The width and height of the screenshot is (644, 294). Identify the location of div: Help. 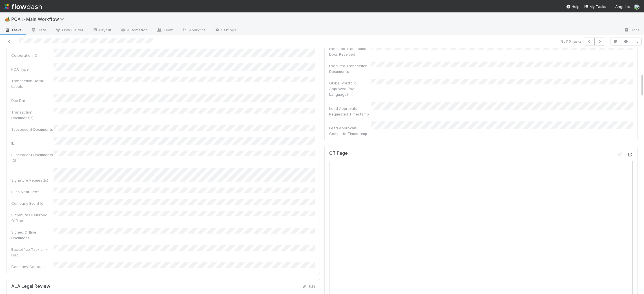
(573, 6).